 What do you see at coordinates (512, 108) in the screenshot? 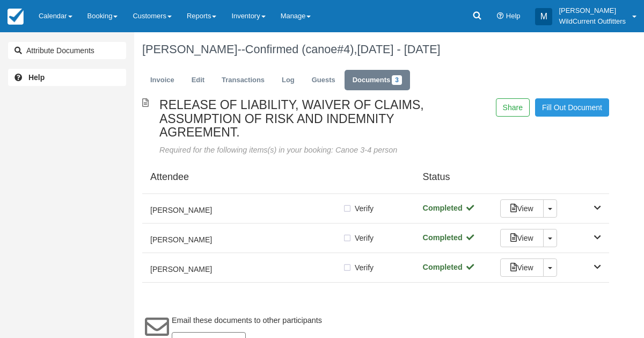
I see `button: Share` at bounding box center [512, 108].